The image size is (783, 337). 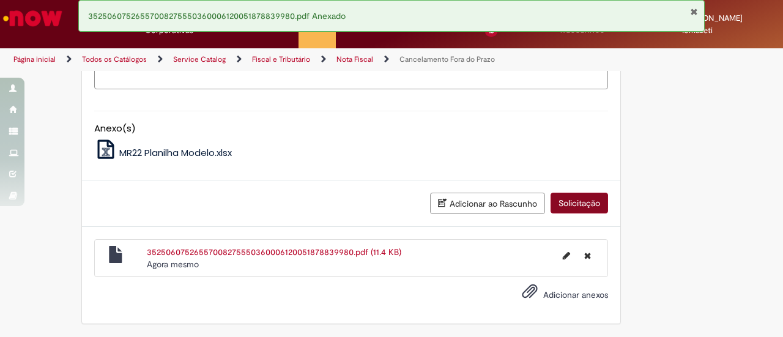 I want to click on button: Solicitação, so click(x=580, y=203).